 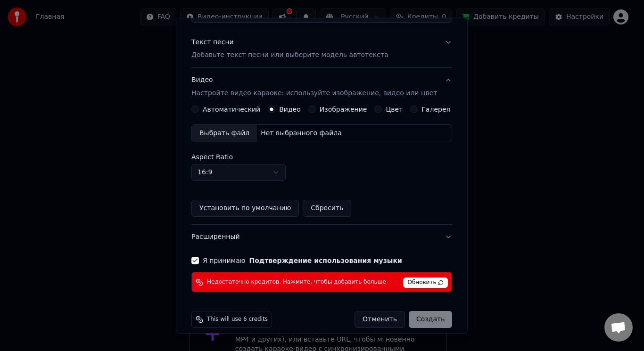 What do you see at coordinates (314, 87) in the screenshot?
I see `div: Видео` at bounding box center [314, 87].